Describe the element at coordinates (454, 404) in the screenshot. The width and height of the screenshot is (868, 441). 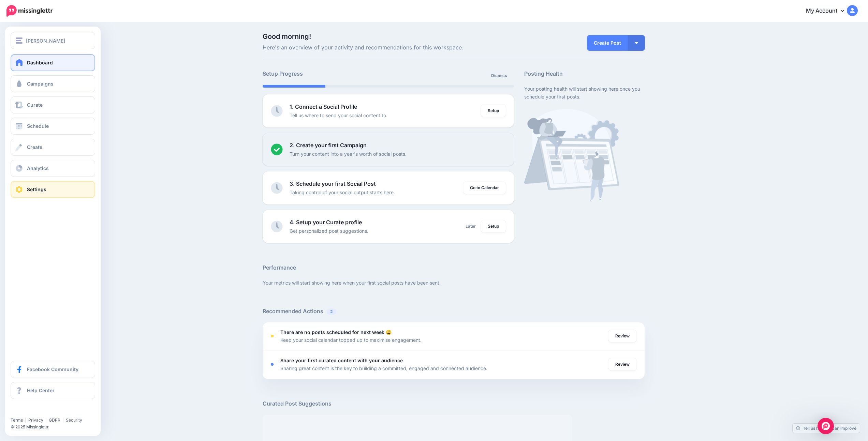
I see `h5: Curated Post Suggestions` at that location.